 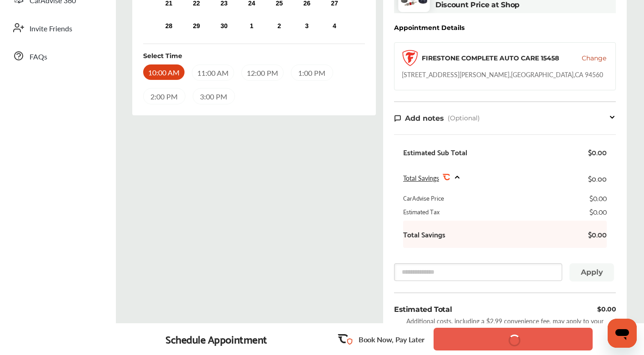 What do you see at coordinates (423, 310) in the screenshot?
I see `div: Estimated Total` at bounding box center [423, 310].